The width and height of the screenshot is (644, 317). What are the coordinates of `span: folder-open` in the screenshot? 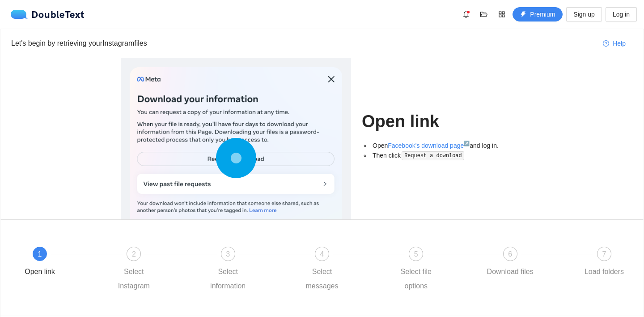 It's located at (484, 14).